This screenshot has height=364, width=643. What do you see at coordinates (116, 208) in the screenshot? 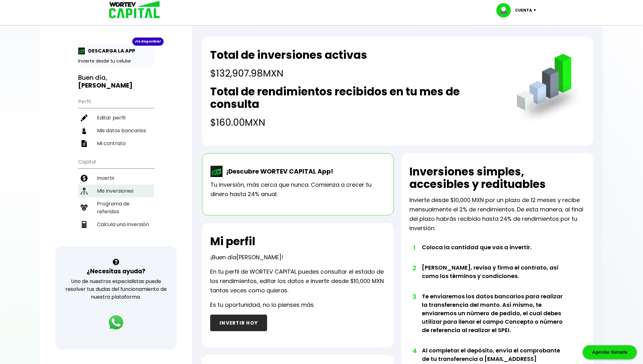
I see `li: Programa de referidos` at bounding box center [116, 208].